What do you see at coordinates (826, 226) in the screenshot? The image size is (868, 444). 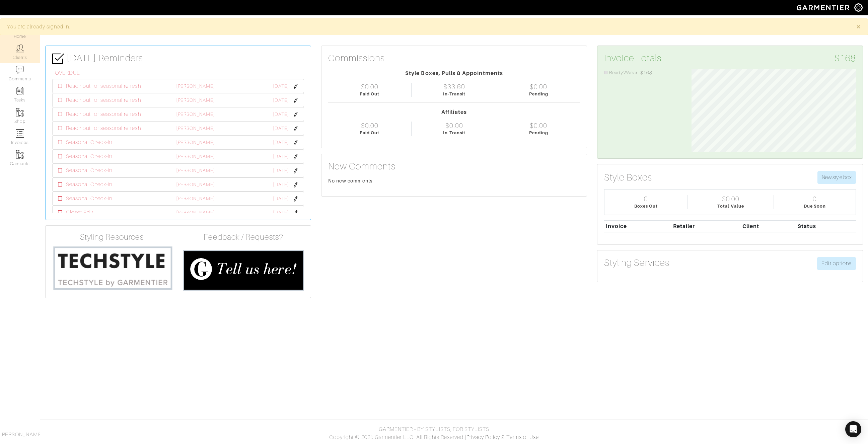 I see `th: Status` at bounding box center [826, 226].